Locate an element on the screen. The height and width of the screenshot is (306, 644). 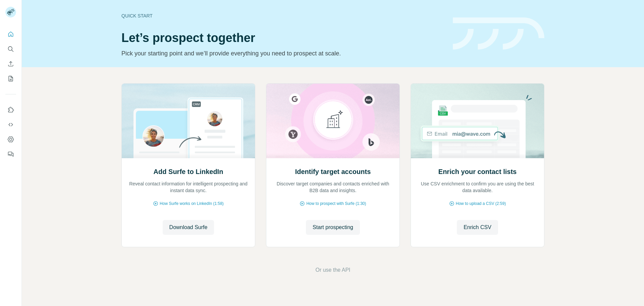
img: Identify target accounts is located at coordinates (333, 121).